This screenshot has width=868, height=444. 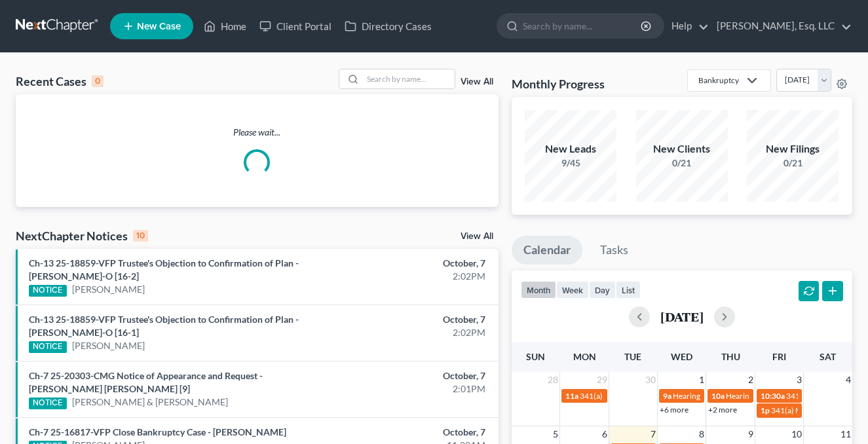 I want to click on h3: Monthly Progress, so click(x=558, y=84).